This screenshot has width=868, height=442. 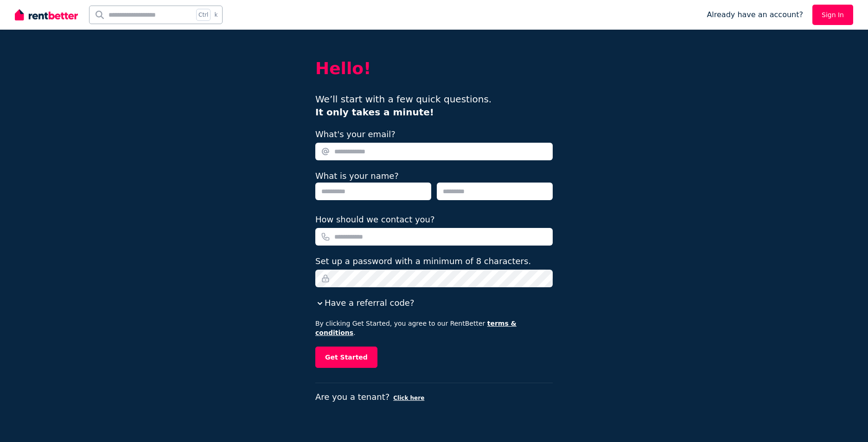 What do you see at coordinates (434, 328) in the screenshot?
I see `p: By clicking Get Started, you agree to our RentBetter .` at bounding box center [434, 328].